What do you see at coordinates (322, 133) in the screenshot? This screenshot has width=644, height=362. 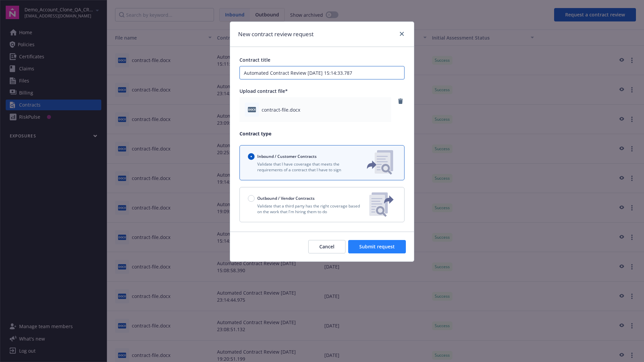 I see `p: Contract type` at bounding box center [322, 133].